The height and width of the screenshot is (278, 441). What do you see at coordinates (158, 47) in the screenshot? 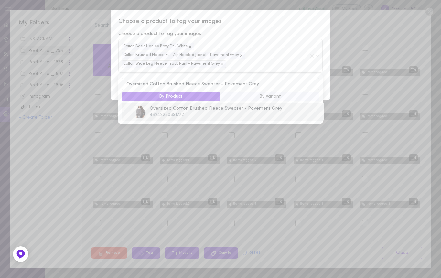
I see `div: Cotton Basic Henley Boxy Fit - White` at bounding box center [158, 47].